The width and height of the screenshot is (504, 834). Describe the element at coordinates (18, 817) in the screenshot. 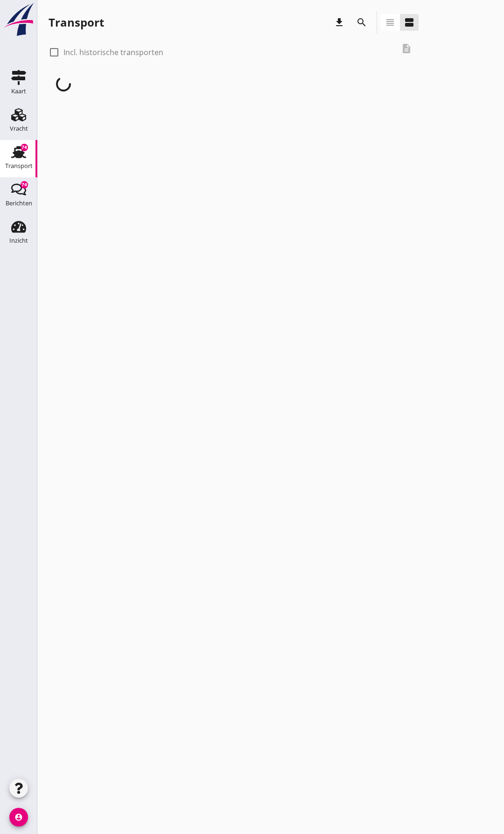

I see `i: account_circle` at that location.